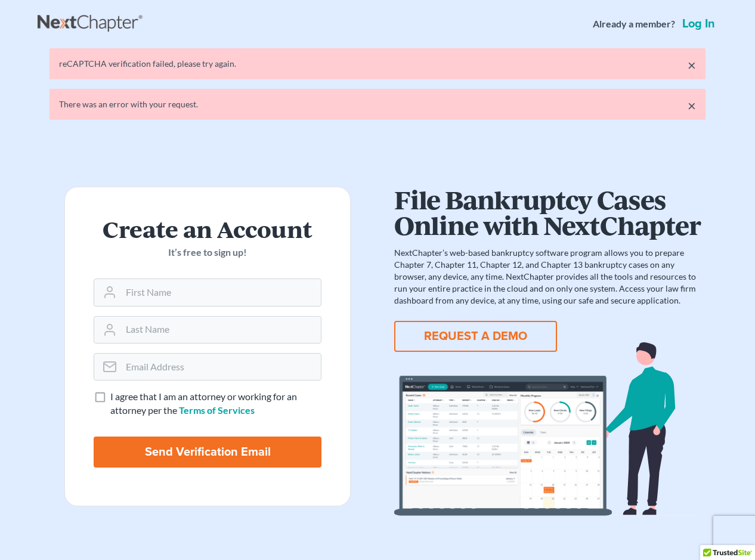 Image resolution: width=755 pixels, height=560 pixels. I want to click on button: REQUEST A DEMO, so click(475, 336).